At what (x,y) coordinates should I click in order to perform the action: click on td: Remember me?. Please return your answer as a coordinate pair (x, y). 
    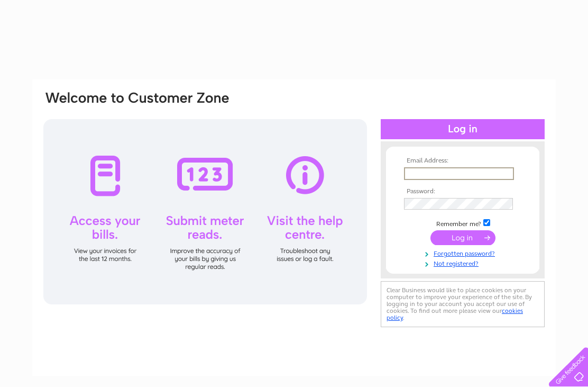
    Looking at the image, I should click on (463, 223).